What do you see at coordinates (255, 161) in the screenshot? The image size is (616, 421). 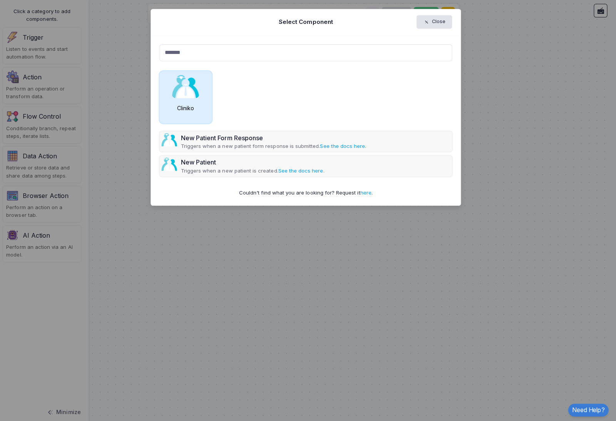 I see `div: New Patient` at bounding box center [255, 161].